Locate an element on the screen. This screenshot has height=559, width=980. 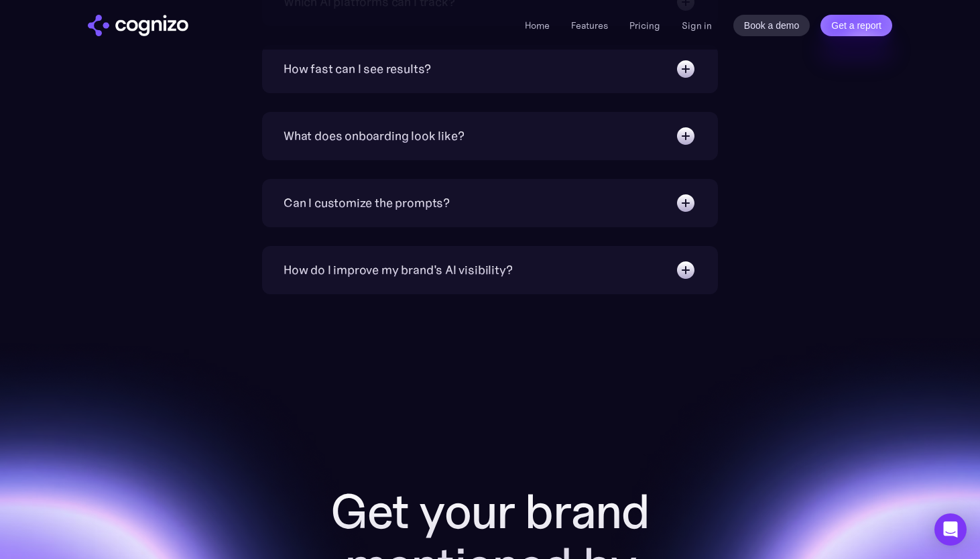
div: What does onboarding look like? is located at coordinates (373, 136).